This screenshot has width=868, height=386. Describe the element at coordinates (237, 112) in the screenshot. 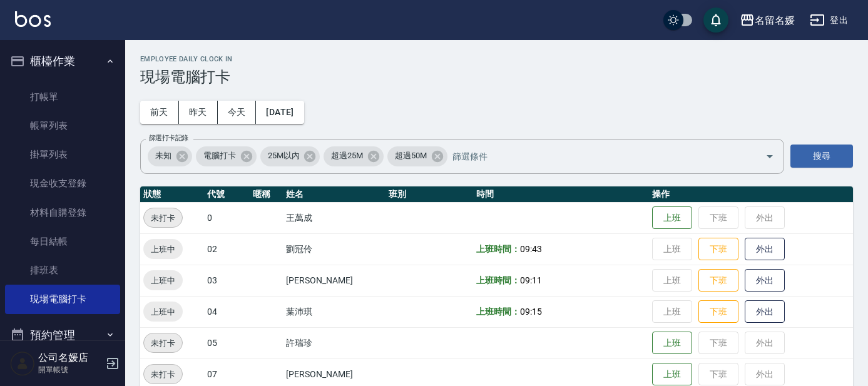

I see `button: 今天` at that location.